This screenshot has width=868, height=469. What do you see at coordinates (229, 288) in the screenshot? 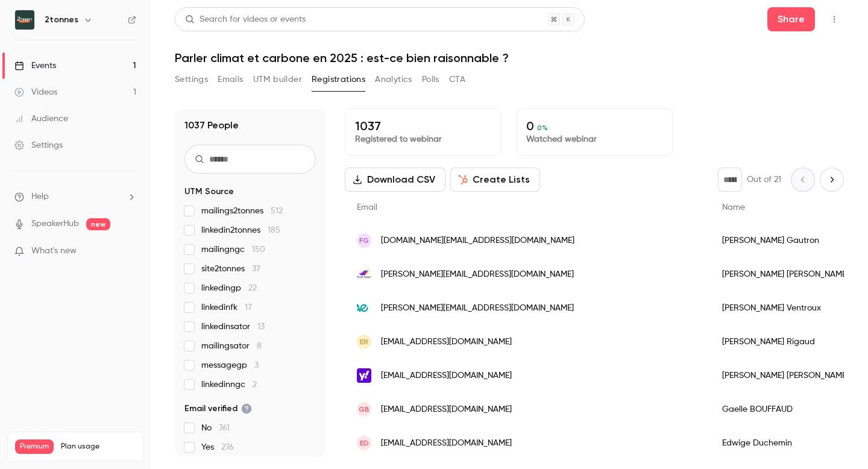
I see `span: linkedingp` at bounding box center [229, 288].